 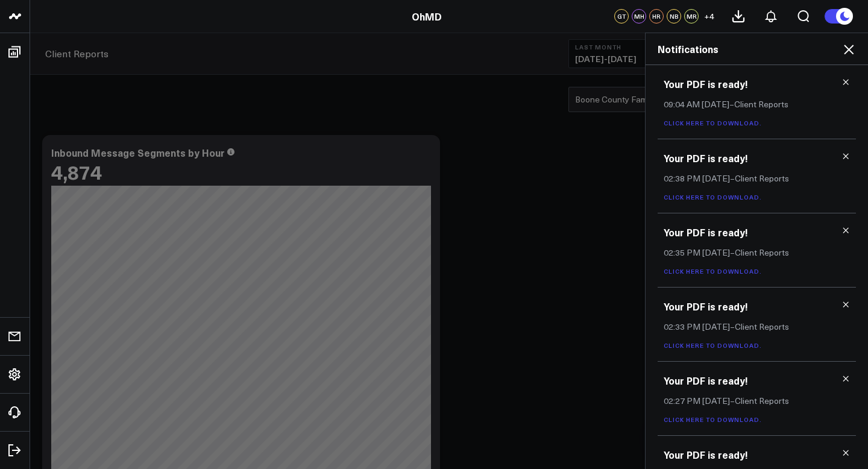 What do you see at coordinates (622, 16) in the screenshot?
I see `div: GT` at bounding box center [622, 16].